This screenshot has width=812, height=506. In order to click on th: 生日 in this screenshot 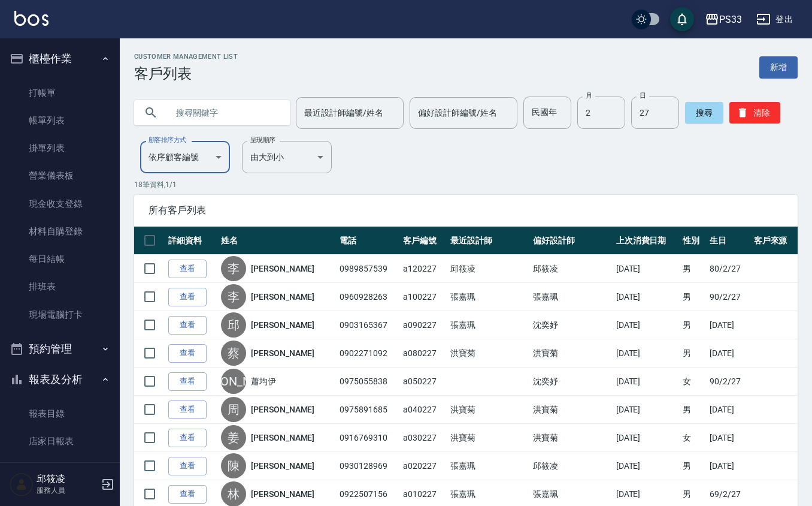, I will do `click(728, 240)`.